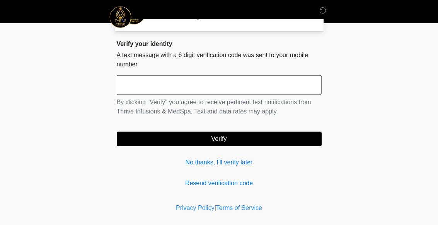 The height and width of the screenshot is (225, 438). Describe the element at coordinates (219, 44) in the screenshot. I see `h2: Verify your identity` at that location.